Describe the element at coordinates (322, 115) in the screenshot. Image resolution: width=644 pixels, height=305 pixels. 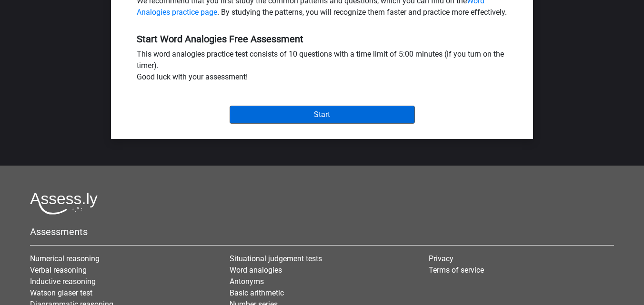
I see `input: Start` at that location.